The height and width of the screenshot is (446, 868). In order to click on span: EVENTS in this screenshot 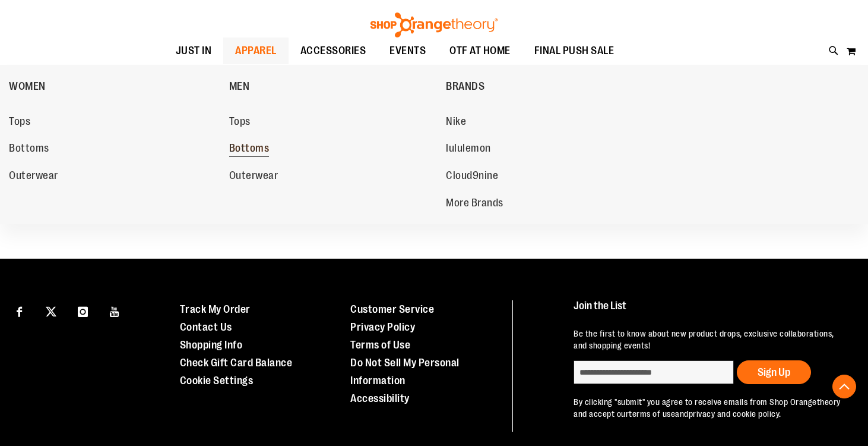, I will do `click(407, 51)`.